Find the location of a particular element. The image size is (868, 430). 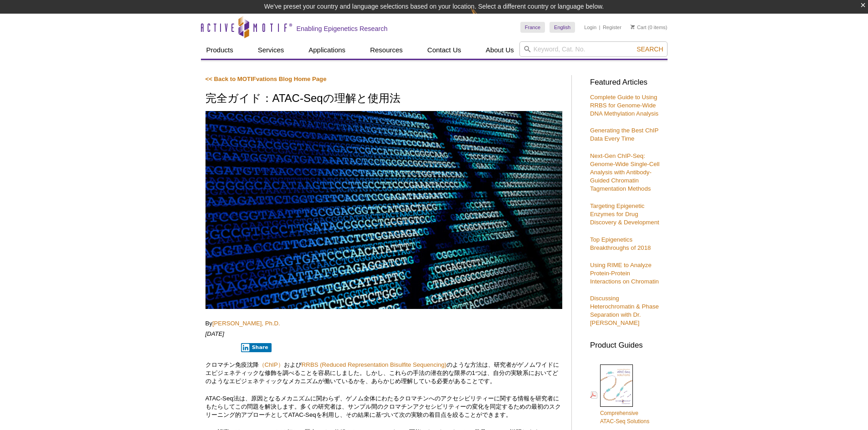

a: Applications is located at coordinates (327, 50).